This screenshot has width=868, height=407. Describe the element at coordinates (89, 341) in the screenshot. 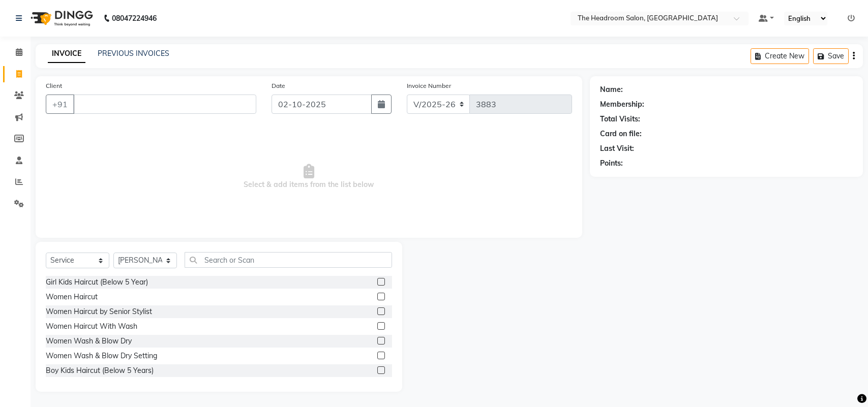

I see `div: Women Wash & Blow Dry` at that location.